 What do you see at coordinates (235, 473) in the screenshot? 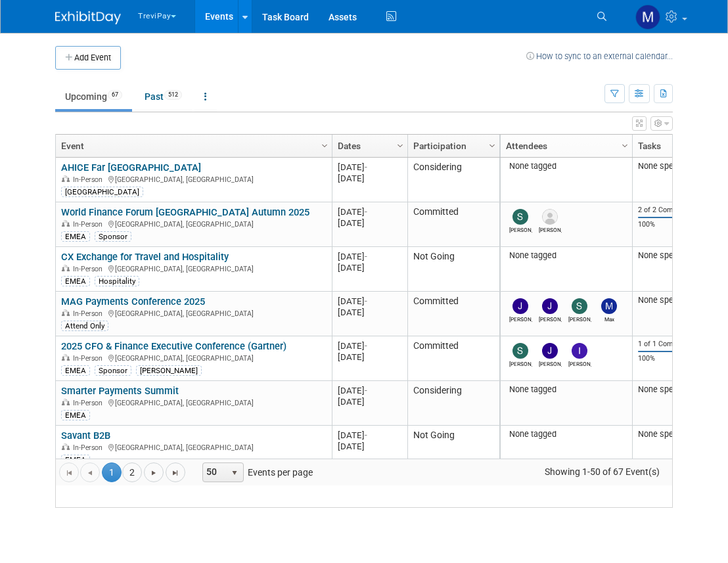
I see `span: select` at bounding box center [235, 473].